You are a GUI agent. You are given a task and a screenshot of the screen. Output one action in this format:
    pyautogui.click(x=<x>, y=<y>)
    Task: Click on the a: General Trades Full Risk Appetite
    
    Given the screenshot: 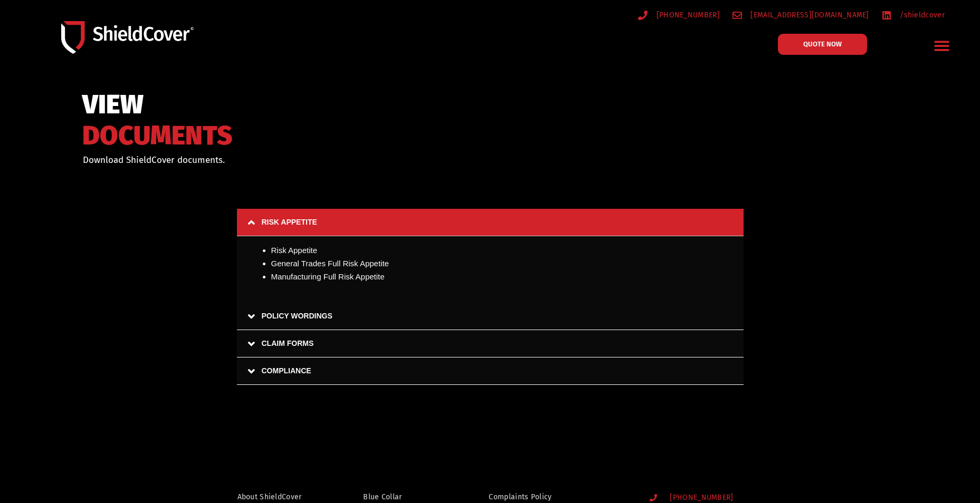 What is the action you would take?
    pyautogui.click(x=329, y=263)
    